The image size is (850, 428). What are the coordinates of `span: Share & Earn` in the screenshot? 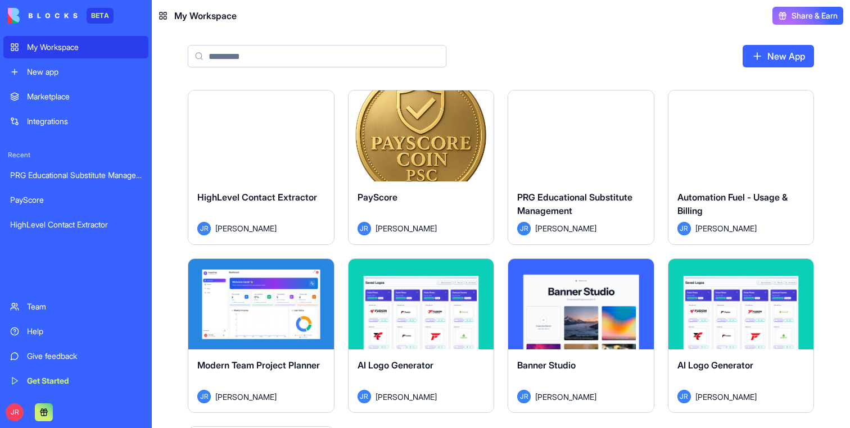 It's located at (815, 16).